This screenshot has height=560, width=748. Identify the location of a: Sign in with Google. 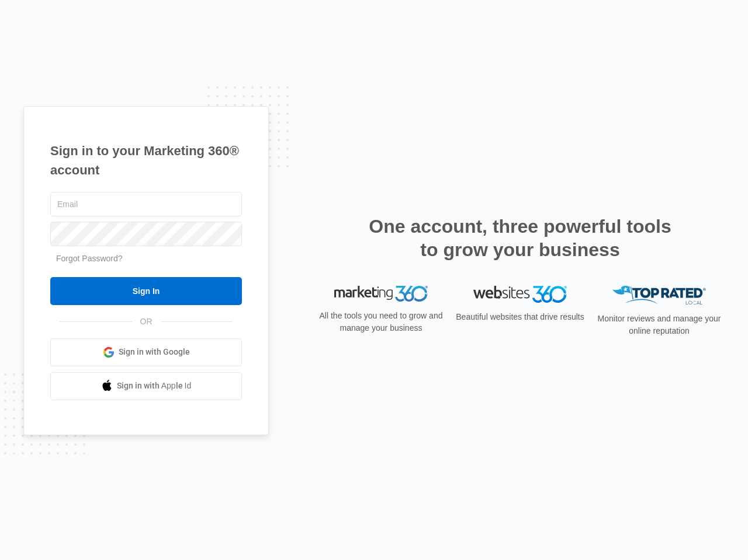
(146, 352).